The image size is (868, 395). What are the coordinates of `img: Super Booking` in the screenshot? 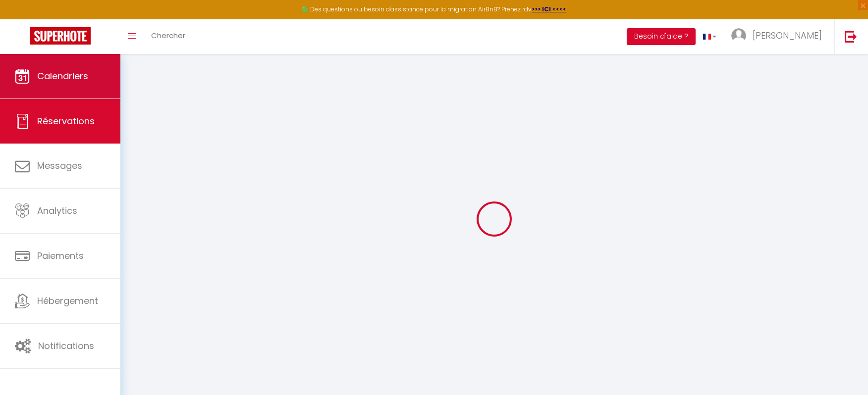 It's located at (60, 35).